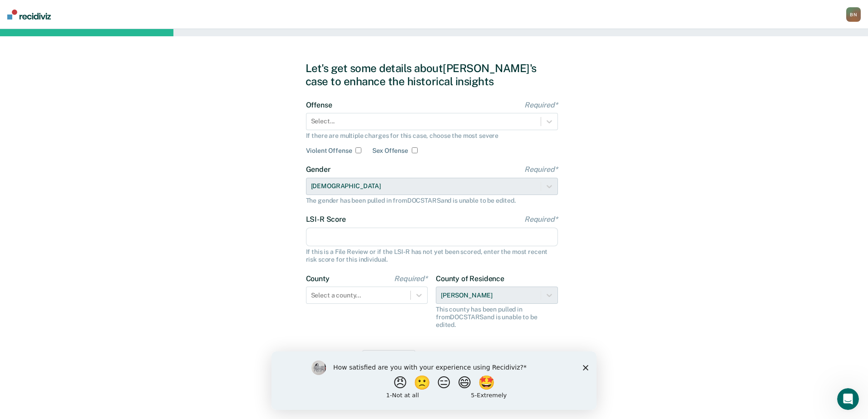 This screenshot has width=868, height=419. What do you see at coordinates (173, 31) in the screenshot?
I see `button: 3` at bounding box center [173, 31].